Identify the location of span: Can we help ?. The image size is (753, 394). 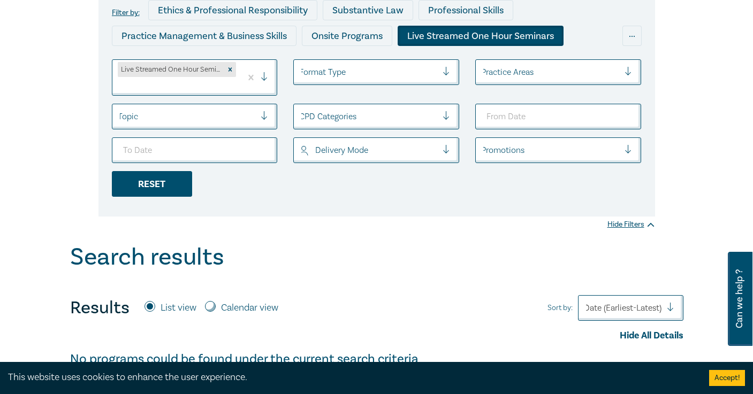
(739, 299).